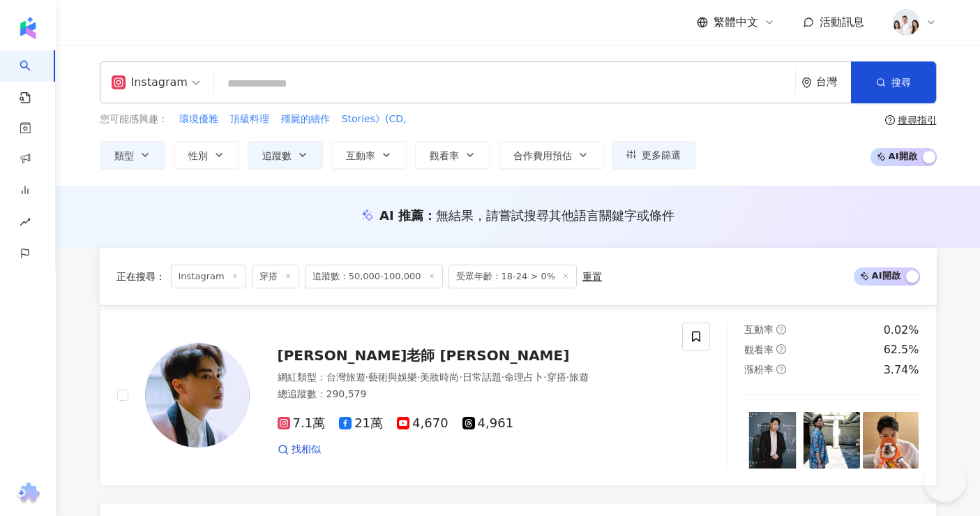  What do you see at coordinates (555, 215) in the screenshot?
I see `span: 無結果，請嘗試搜尋其他語言關鍵字或條件` at bounding box center [555, 215].